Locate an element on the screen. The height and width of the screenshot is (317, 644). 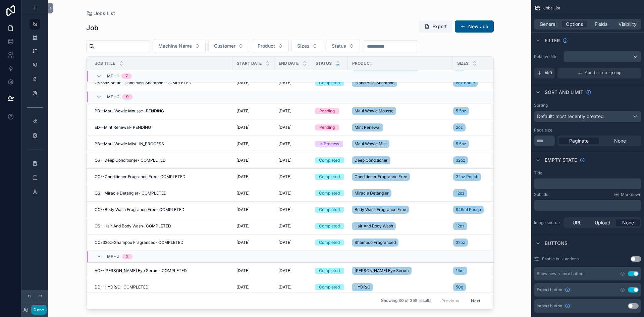
a: Hair And Body Wash is located at coordinates (400, 226).